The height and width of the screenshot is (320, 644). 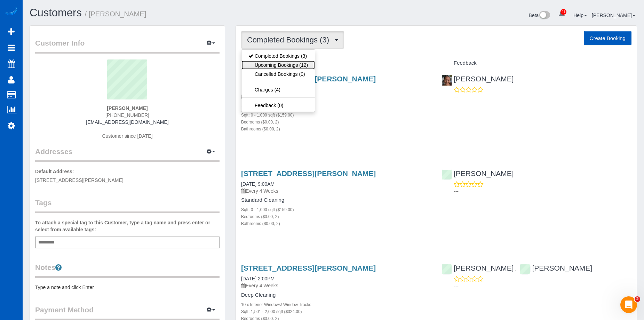 I want to click on a: Feedback (0), so click(x=278, y=105).